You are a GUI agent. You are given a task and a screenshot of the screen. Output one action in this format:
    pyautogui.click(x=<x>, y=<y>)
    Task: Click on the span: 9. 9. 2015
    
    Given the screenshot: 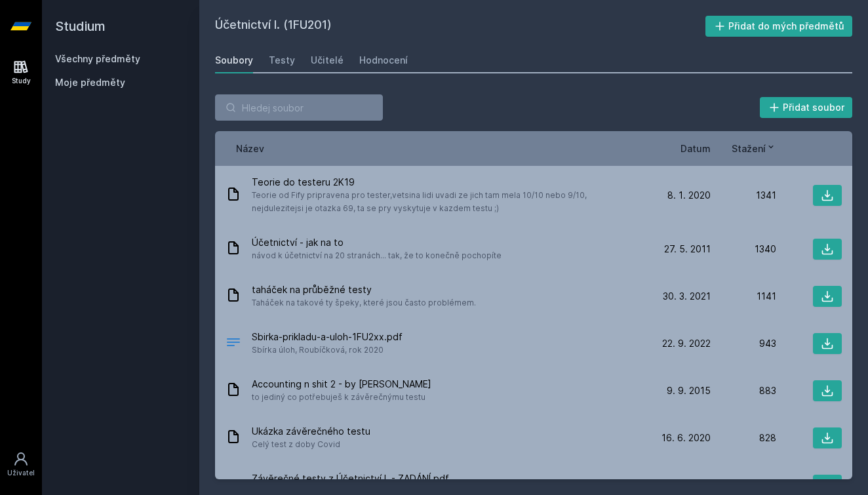 What is the action you would take?
    pyautogui.click(x=689, y=391)
    